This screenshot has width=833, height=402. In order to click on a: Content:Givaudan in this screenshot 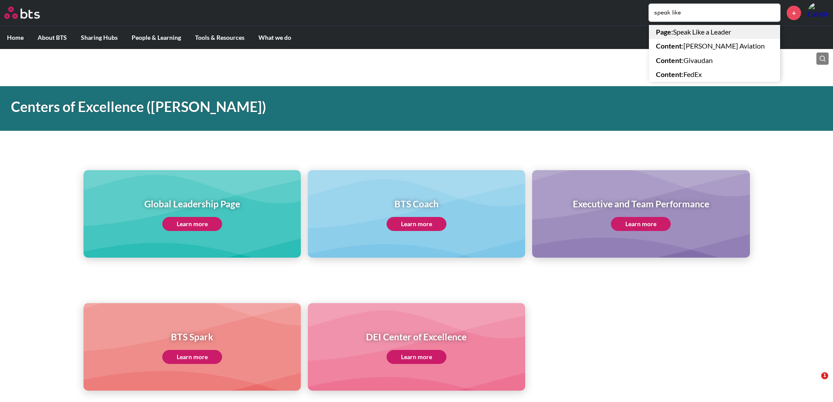, I will do `click(715, 60)`.